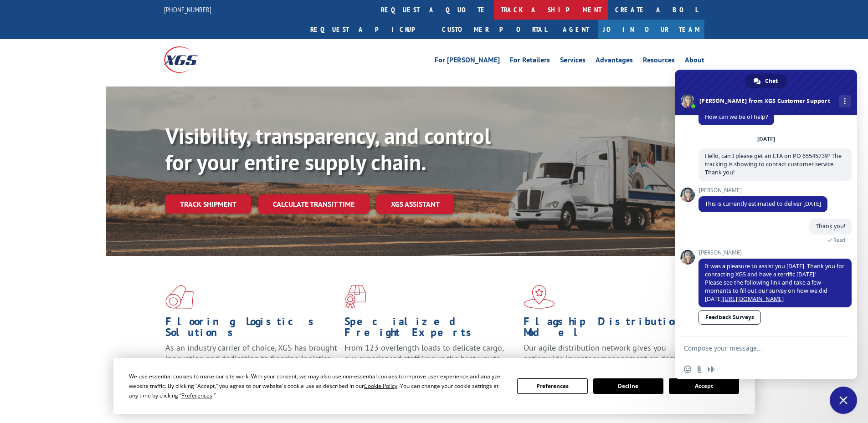  I want to click on img: xgs-icon-total-supply-chain-intelligence-red, so click(179, 297).